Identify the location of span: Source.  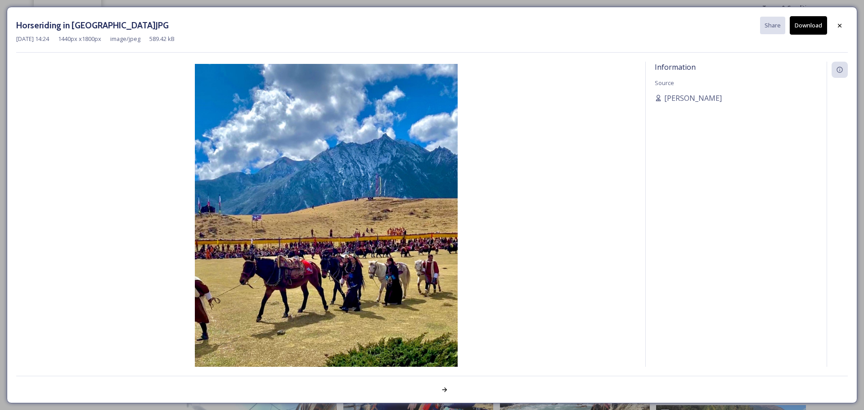
(664, 83).